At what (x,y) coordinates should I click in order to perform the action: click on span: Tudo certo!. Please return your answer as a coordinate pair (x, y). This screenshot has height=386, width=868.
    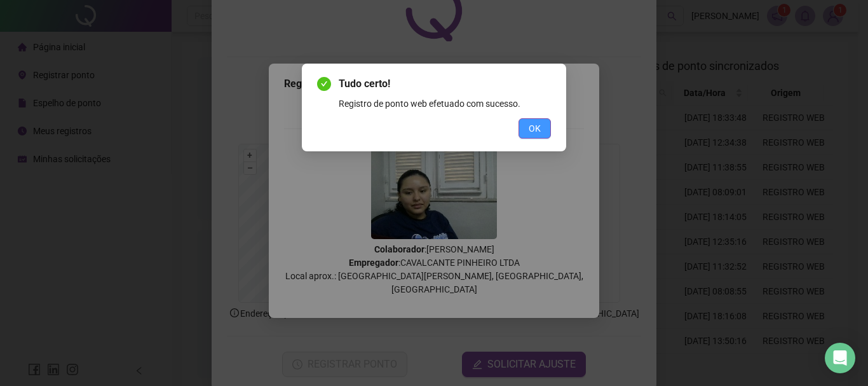
    Looking at the image, I should click on (445, 84).